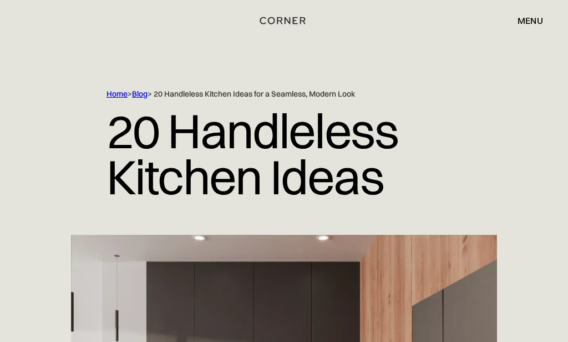 Image resolution: width=568 pixels, height=342 pixels. Describe the element at coordinates (140, 94) in the screenshot. I see `a: Blog` at that location.